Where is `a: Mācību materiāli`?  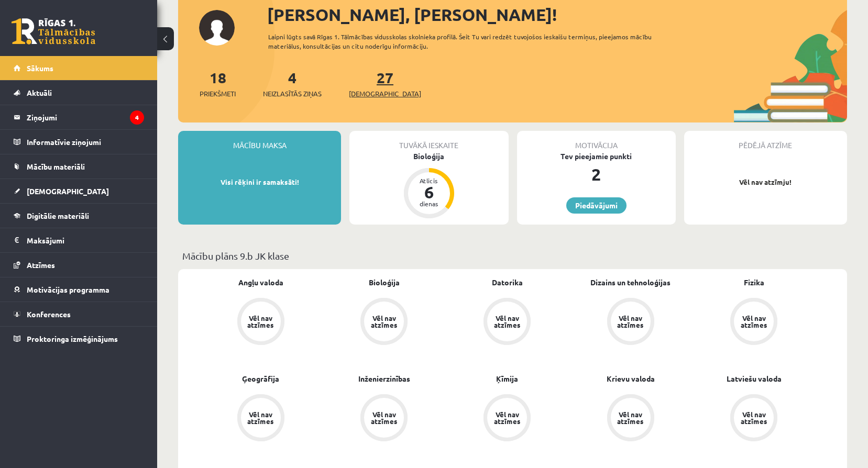
a: Mācību materiāli is located at coordinates (78, 167).